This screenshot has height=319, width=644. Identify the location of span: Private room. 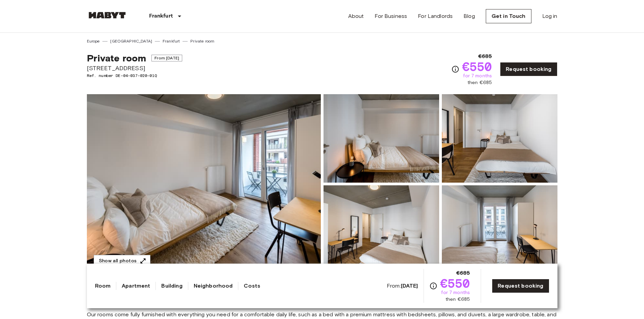
(117, 58).